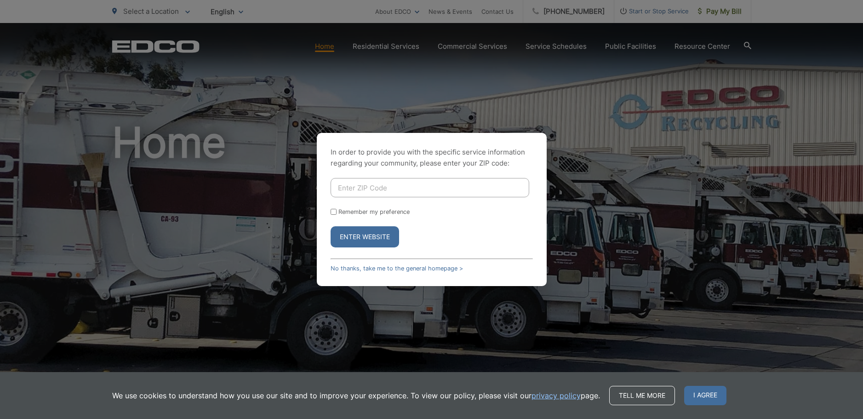 This screenshot has height=419, width=863. I want to click on label: Remember my preference, so click(374, 211).